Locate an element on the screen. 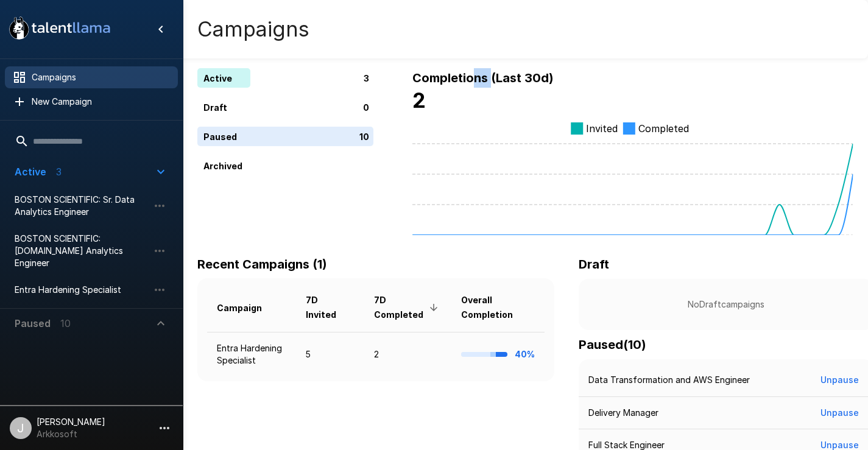 This screenshot has width=868, height=450. td: 2 is located at coordinates (407, 354).